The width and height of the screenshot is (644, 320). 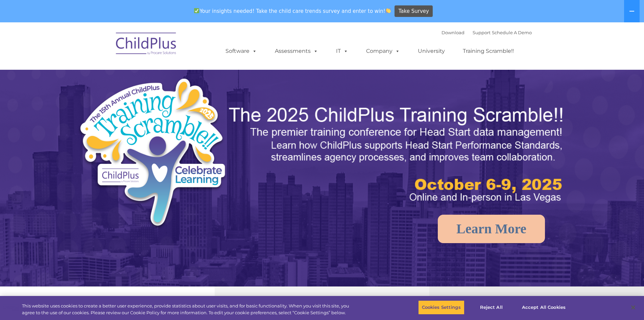 I want to click on a: Download, so click(x=453, y=32).